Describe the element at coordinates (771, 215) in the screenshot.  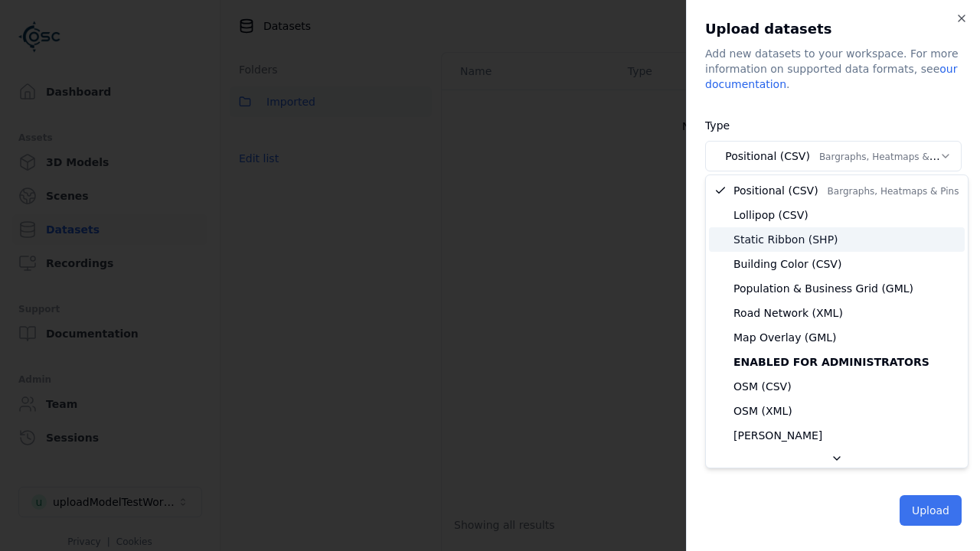
I see `span: Lollipop (CSV)` at that location.